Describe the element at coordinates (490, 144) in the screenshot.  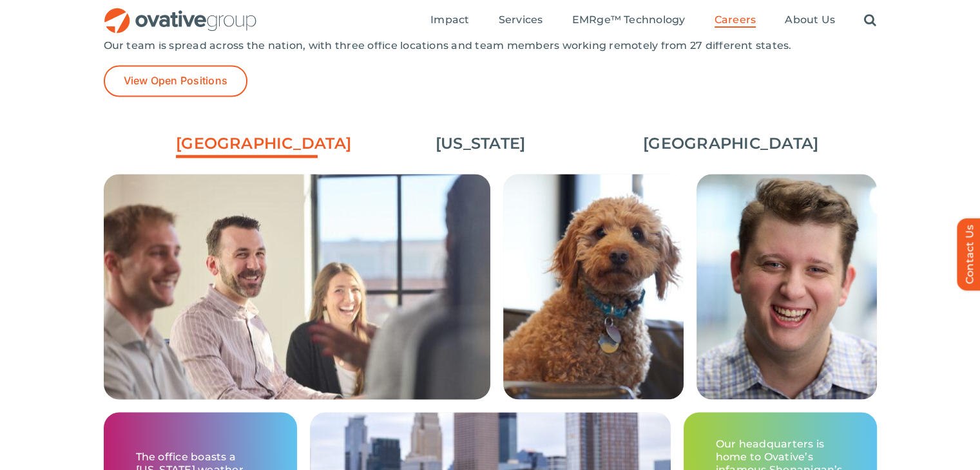
I see `ul: Post Filters` at that location.